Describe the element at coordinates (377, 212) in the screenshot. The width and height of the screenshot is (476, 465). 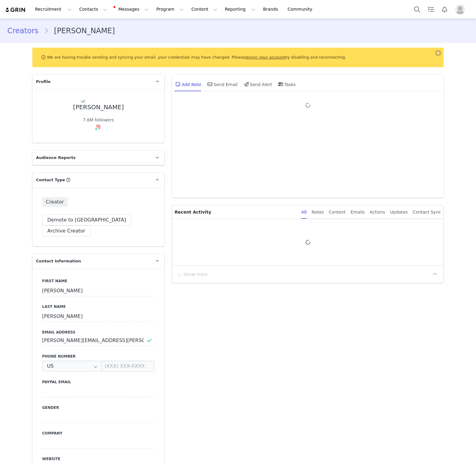
I see `div: Actions` at that location.